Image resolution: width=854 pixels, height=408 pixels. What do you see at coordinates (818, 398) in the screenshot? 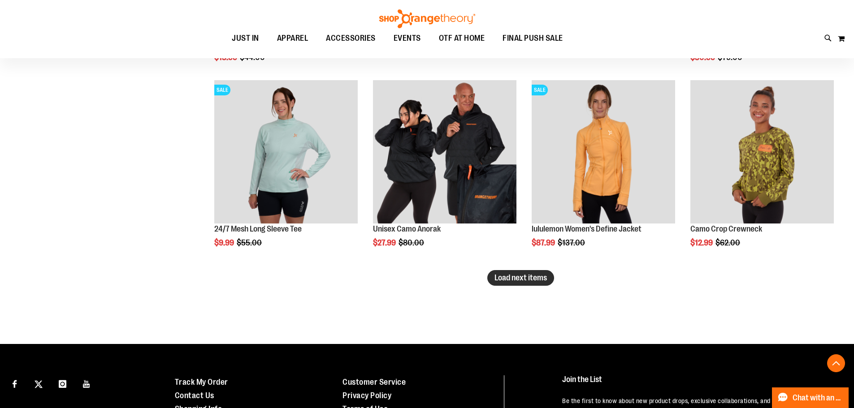
I see `span: Chat with an Expert` at bounding box center [818, 398].